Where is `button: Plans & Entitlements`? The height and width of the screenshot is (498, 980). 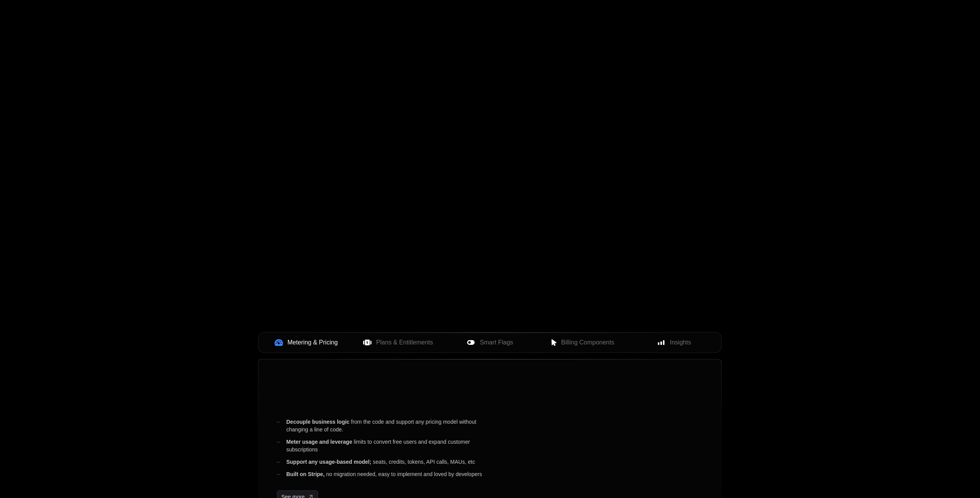
button: Plans & Entitlements is located at coordinates (398, 342).